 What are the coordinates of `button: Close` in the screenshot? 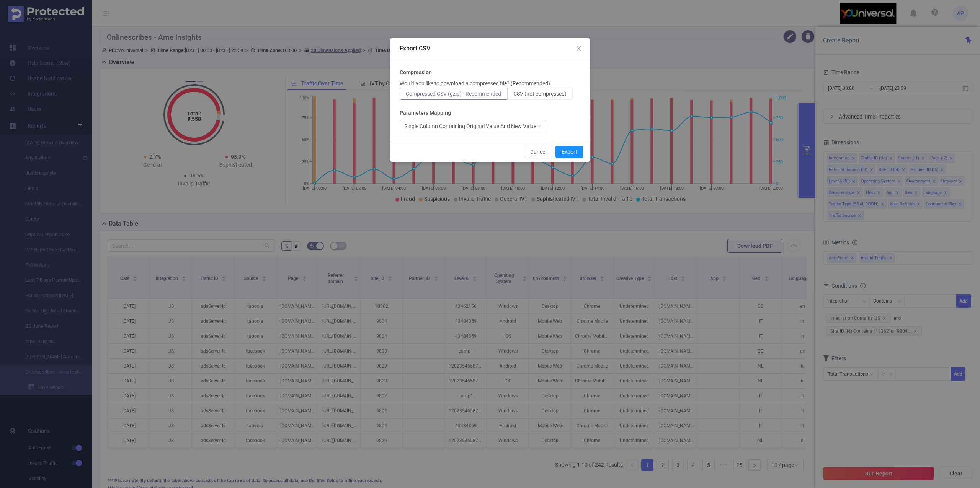 It's located at (579, 49).